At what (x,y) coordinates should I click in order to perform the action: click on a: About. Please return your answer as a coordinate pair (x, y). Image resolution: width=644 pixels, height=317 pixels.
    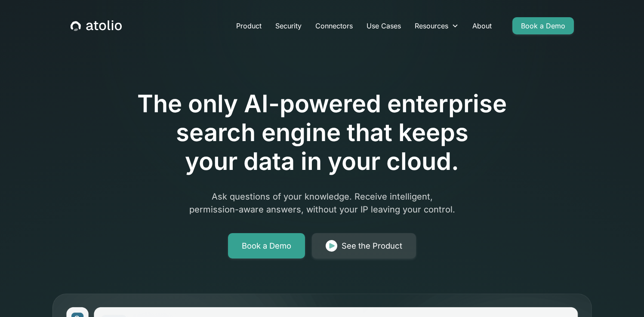
    Looking at the image, I should click on (482, 26).